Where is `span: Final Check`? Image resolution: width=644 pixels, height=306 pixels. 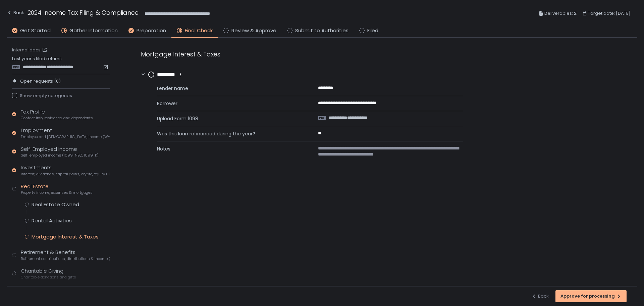 span: Final Check is located at coordinates (199, 30).